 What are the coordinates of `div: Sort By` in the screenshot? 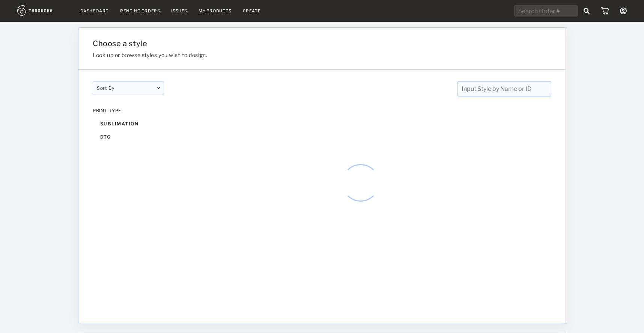 It's located at (129, 88).